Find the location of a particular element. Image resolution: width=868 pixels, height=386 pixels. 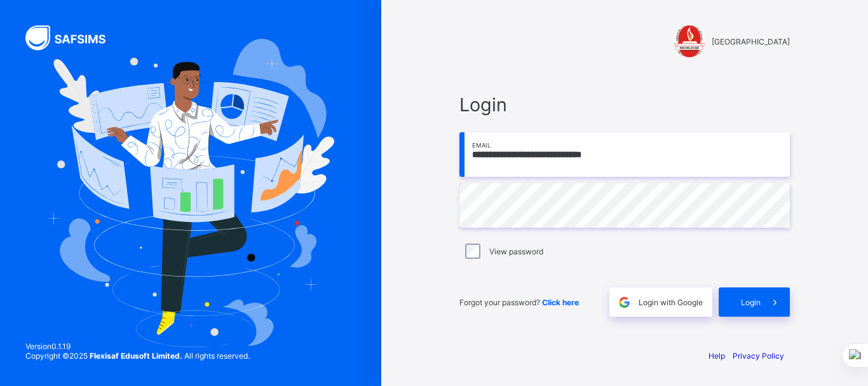

img: SAFSIMS Logo is located at coordinates (73, 37).